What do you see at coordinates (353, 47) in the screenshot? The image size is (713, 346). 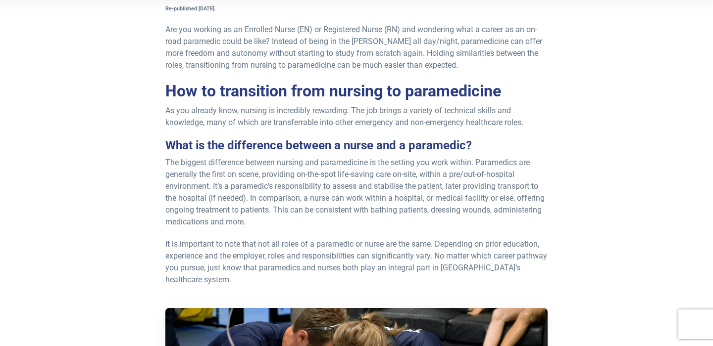 I see `span: Are you working as an Enrolled Nurse (EN) or Registered Nurse (RN) and wondering what a career as...` at bounding box center [353, 47].